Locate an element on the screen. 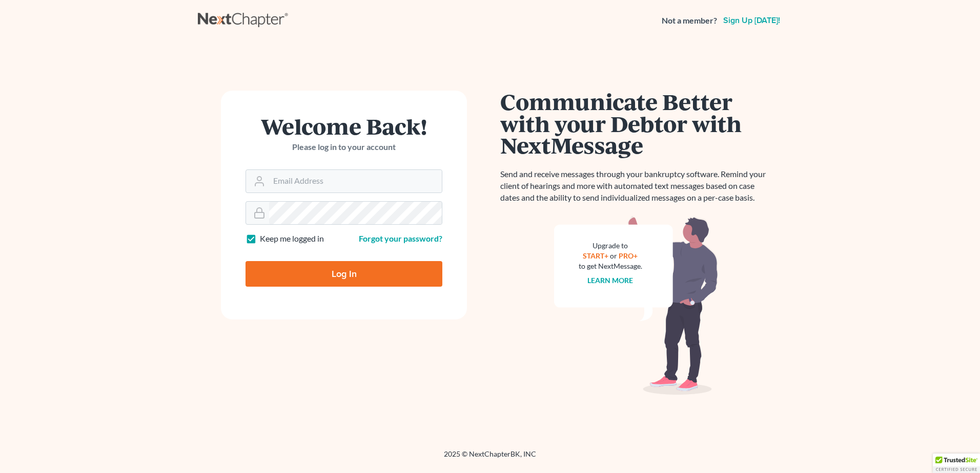 Image resolution: width=980 pixels, height=473 pixels. a: Learn more is located at coordinates (610, 280).